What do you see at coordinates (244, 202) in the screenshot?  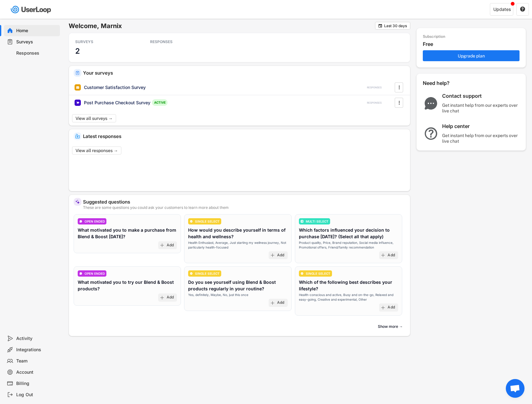 I see `div: Suggested questions` at bounding box center [244, 202].